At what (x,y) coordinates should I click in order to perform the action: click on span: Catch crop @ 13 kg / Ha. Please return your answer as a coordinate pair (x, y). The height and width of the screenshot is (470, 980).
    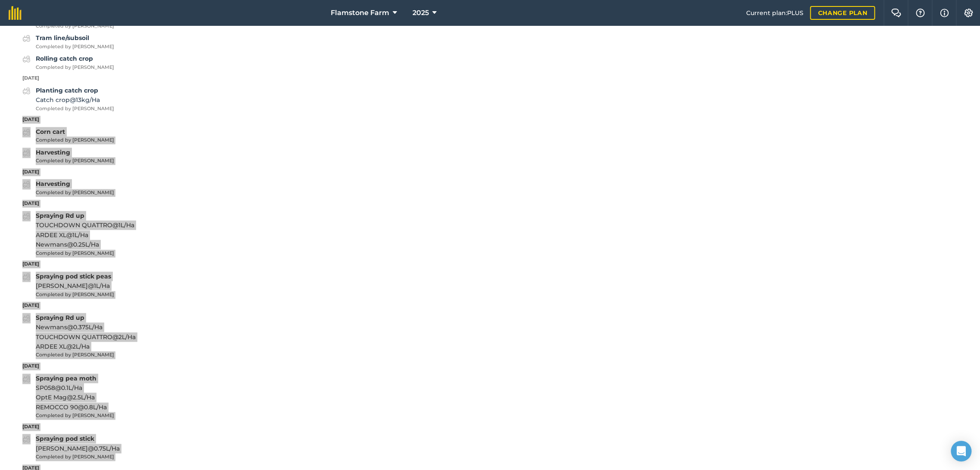
    Looking at the image, I should click on (75, 100).